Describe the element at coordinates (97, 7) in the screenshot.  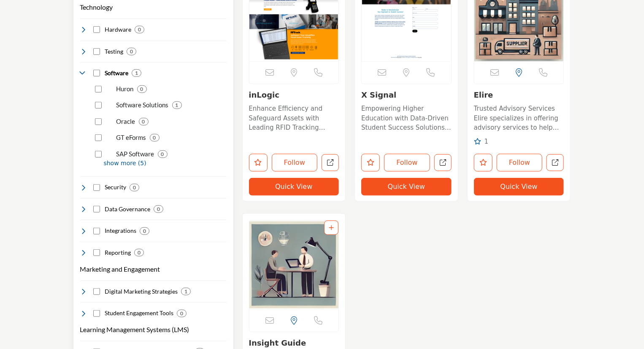
I see `h3: Technology` at that location.